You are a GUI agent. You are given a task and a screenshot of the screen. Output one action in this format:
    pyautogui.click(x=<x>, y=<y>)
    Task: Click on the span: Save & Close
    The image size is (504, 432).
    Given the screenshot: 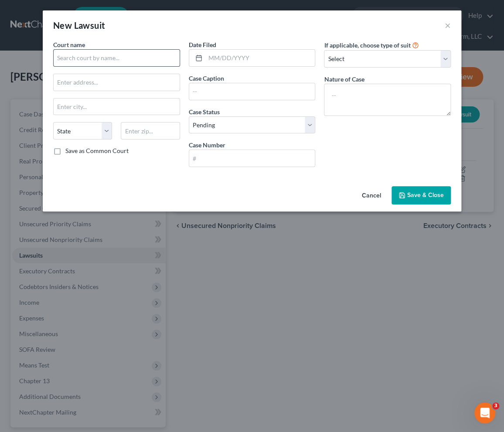 What is the action you would take?
    pyautogui.click(x=425, y=195)
    